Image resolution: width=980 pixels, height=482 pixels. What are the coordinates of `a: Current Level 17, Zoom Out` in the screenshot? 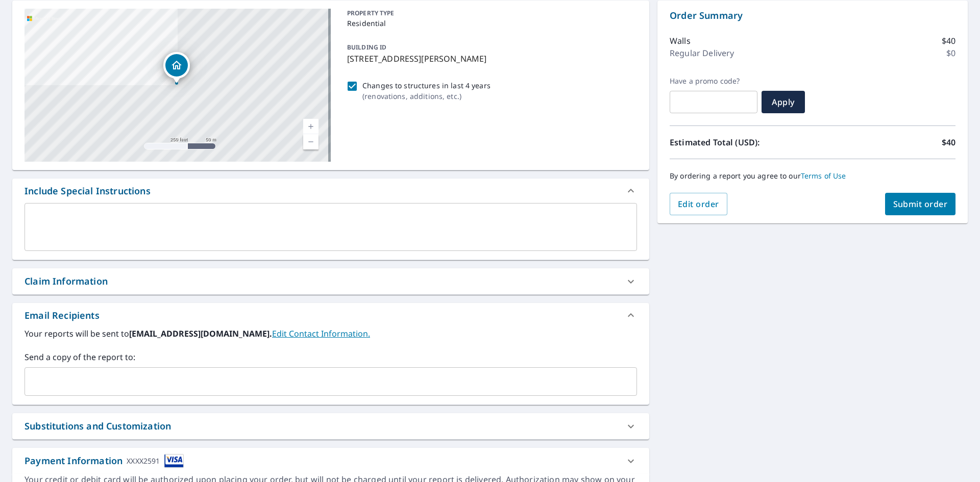 It's located at (311, 142).